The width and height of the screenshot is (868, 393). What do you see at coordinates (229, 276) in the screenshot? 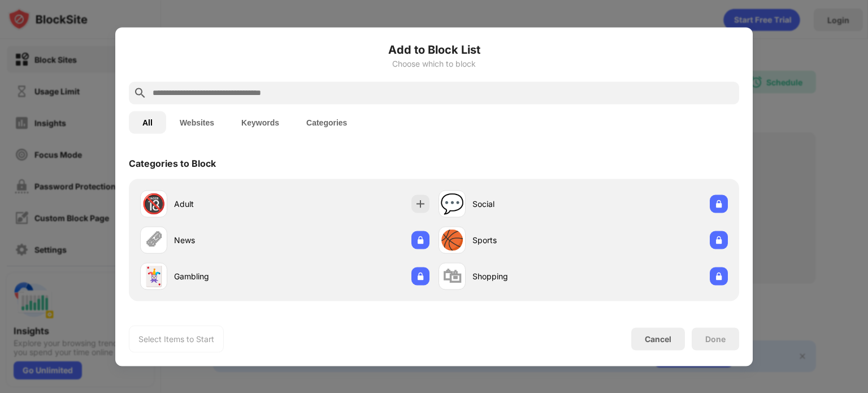
I see `div: Gambling` at bounding box center [229, 276].